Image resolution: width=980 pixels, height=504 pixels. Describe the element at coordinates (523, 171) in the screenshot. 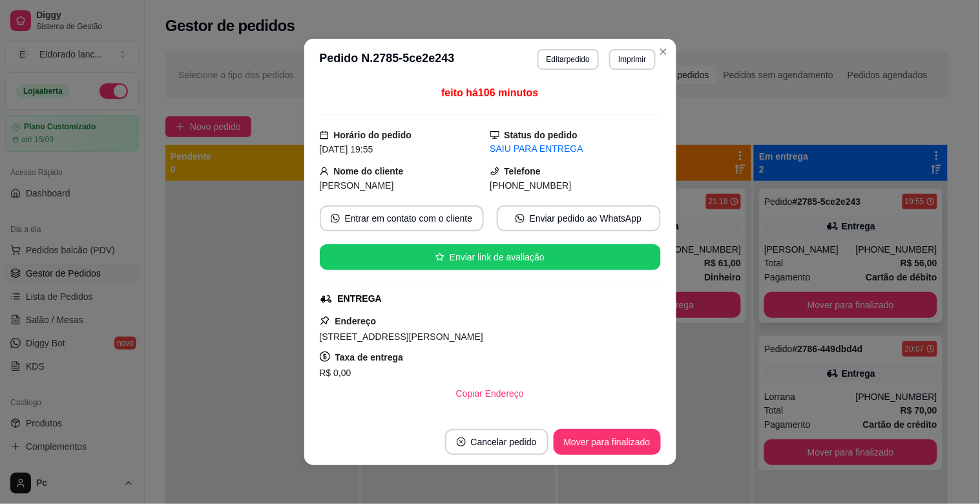

I see `strong: Telefone` at that location.